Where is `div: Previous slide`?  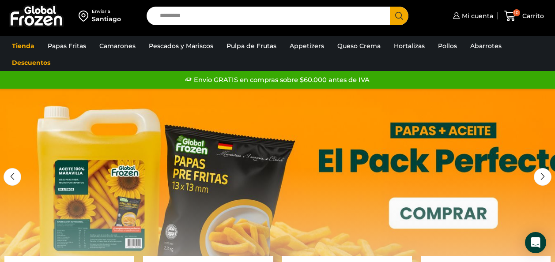 div: Previous slide is located at coordinates (12, 177).